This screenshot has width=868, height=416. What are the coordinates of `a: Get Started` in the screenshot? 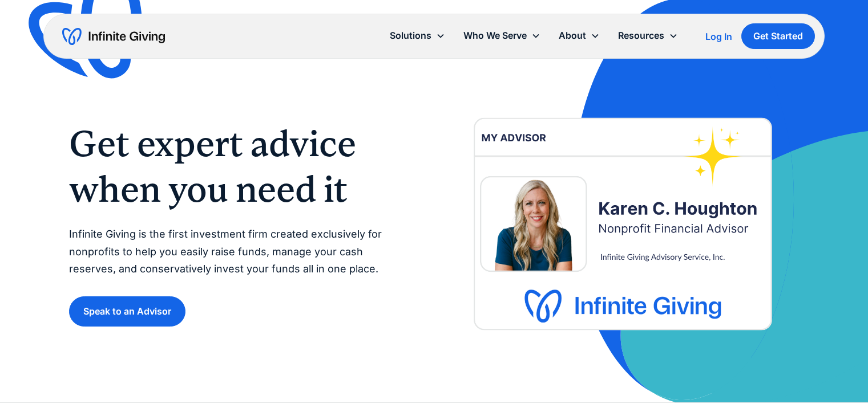 It's located at (778, 36).